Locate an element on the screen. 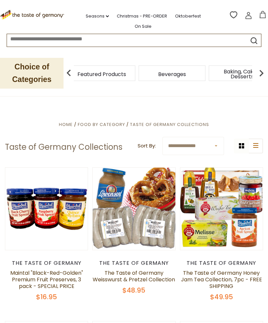 This screenshot has height=323, width=268. a: Maintal "Black-Red-Golden" Premium Fruit Preserves, 3 pack - SPECIAL PRICE is located at coordinates (47, 279).